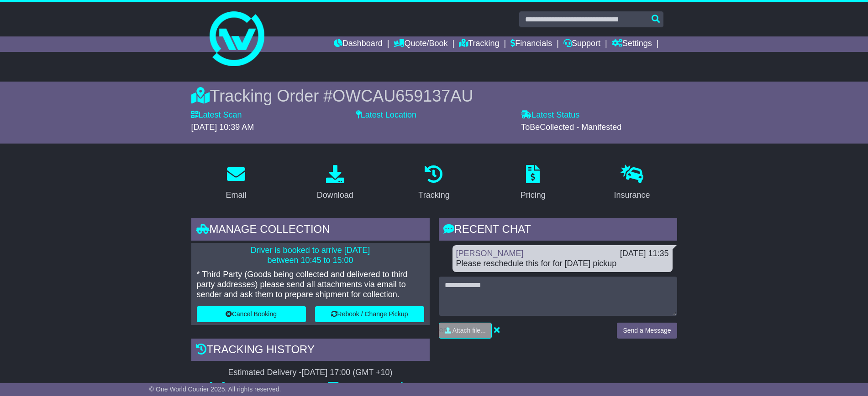  What do you see at coordinates (421, 44) in the screenshot?
I see `a: Quote/Book` at bounding box center [421, 44].